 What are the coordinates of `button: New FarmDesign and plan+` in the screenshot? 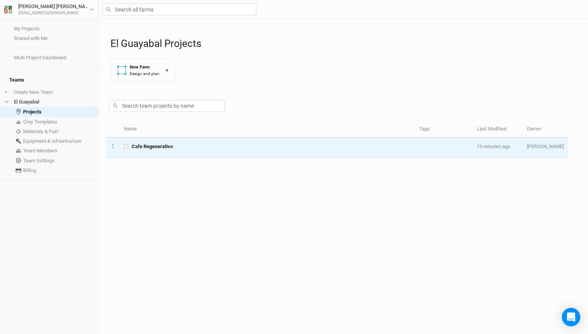 It's located at (143, 70).